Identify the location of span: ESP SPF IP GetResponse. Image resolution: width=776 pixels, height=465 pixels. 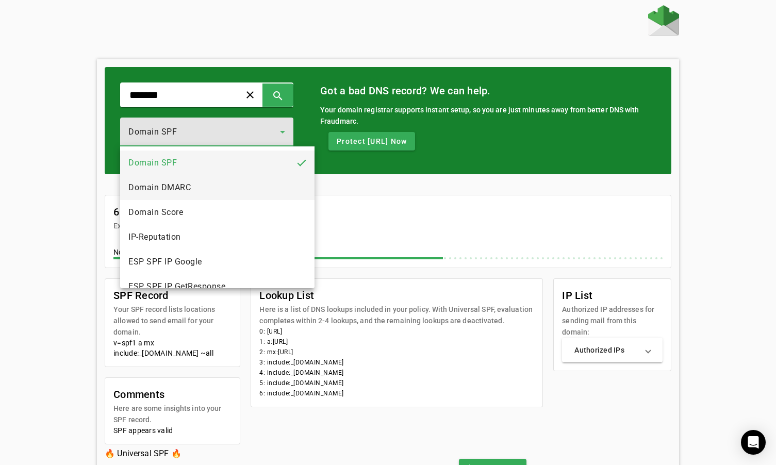
(177, 287).